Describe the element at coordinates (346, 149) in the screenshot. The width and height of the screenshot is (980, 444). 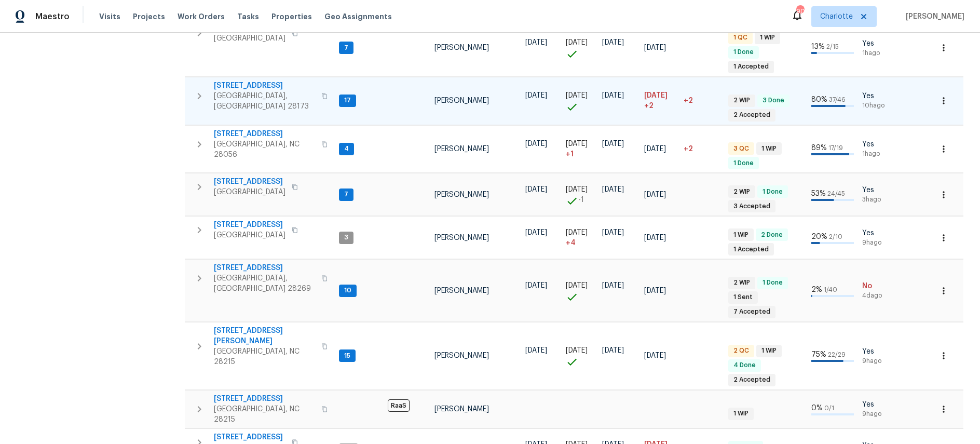
I see `span: 4` at that location.